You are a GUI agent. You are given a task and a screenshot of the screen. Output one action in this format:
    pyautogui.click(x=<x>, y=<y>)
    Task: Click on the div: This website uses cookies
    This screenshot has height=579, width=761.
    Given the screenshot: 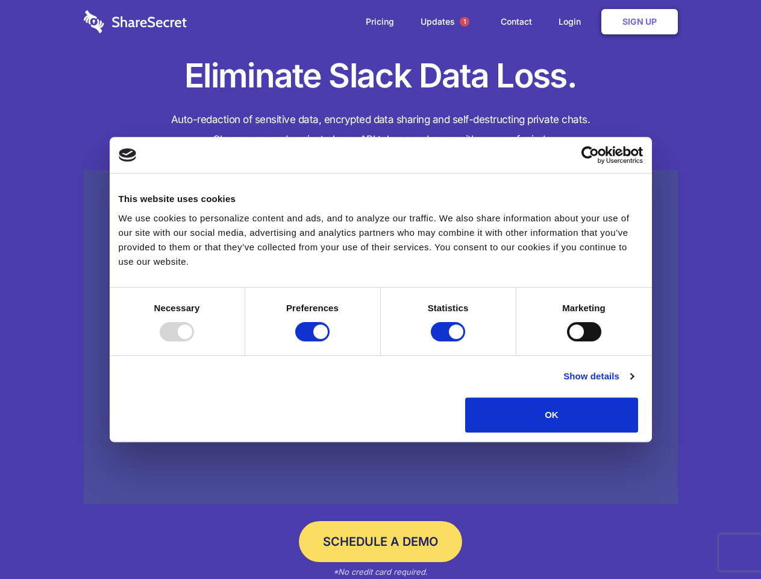 What is the action you would take?
    pyautogui.click(x=381, y=199)
    